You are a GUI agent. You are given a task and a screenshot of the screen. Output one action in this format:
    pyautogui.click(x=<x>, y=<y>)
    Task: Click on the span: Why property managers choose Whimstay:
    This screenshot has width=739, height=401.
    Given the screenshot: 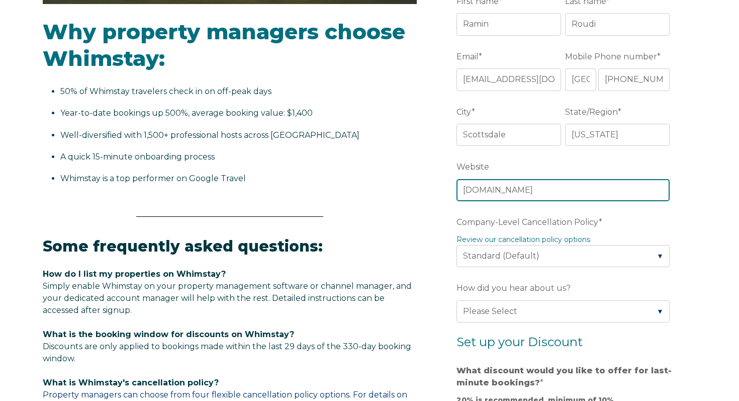 What is the action you would take?
    pyautogui.click(x=224, y=45)
    